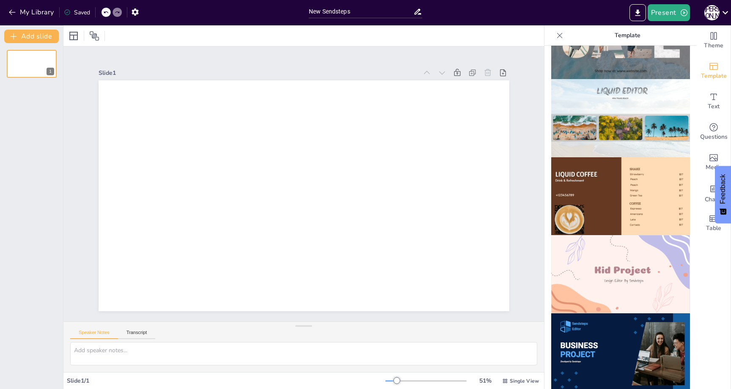  What do you see at coordinates (485, 381) in the screenshot?
I see `div: 51 %` at bounding box center [485, 381].